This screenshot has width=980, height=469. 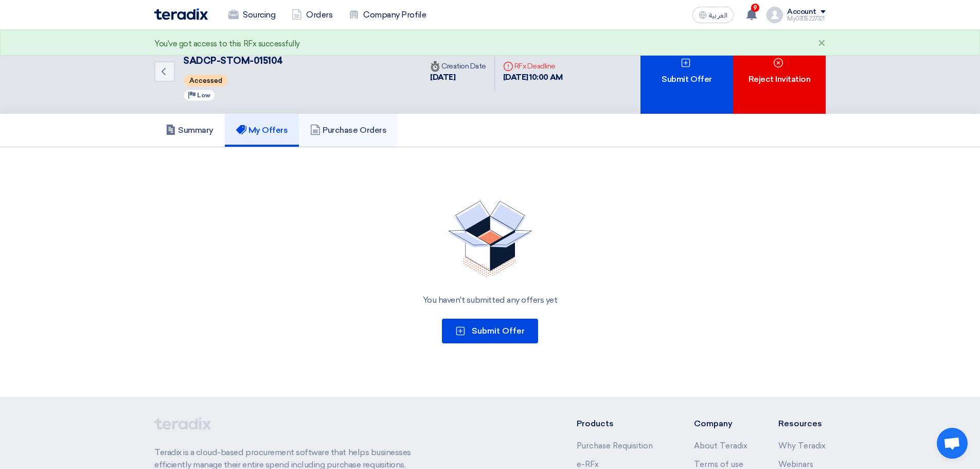 I want to click on img: No Quotations Found!, so click(x=490, y=239).